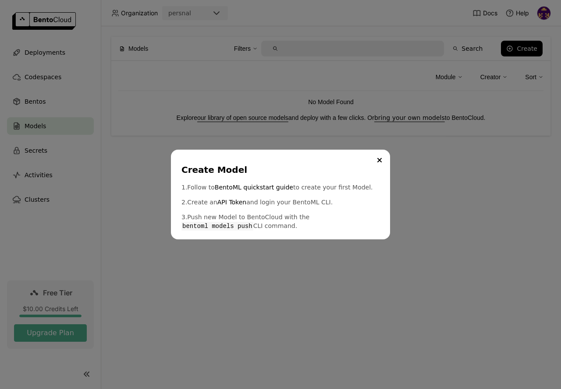 The width and height of the screenshot is (561, 389). Describe the element at coordinates (232, 202) in the screenshot. I see `a: API Token` at that location.